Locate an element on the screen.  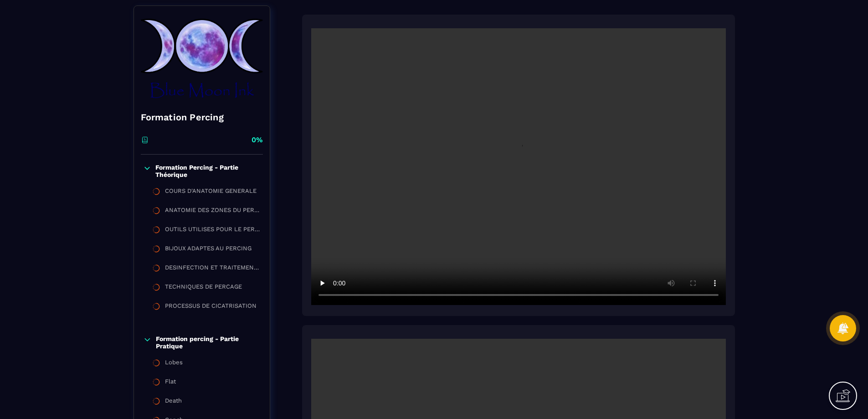
div: DESINFECTION ET TRAITEMENT DES DECHETS is located at coordinates (213, 269).